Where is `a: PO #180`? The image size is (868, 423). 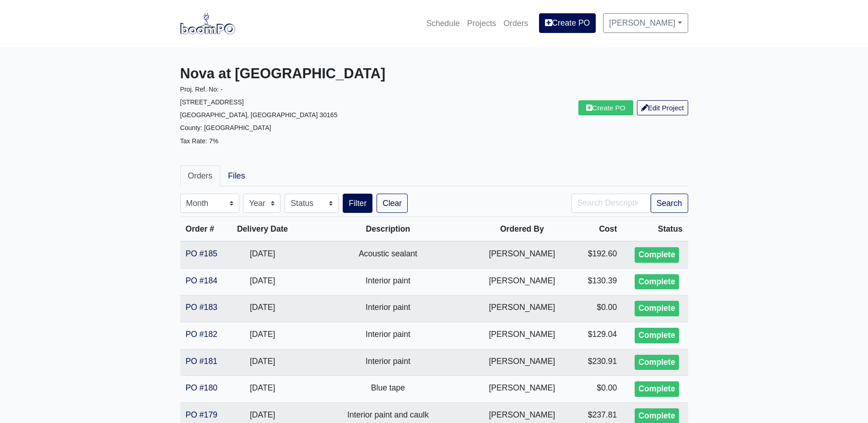
a: PO #180 is located at coordinates (201, 388).